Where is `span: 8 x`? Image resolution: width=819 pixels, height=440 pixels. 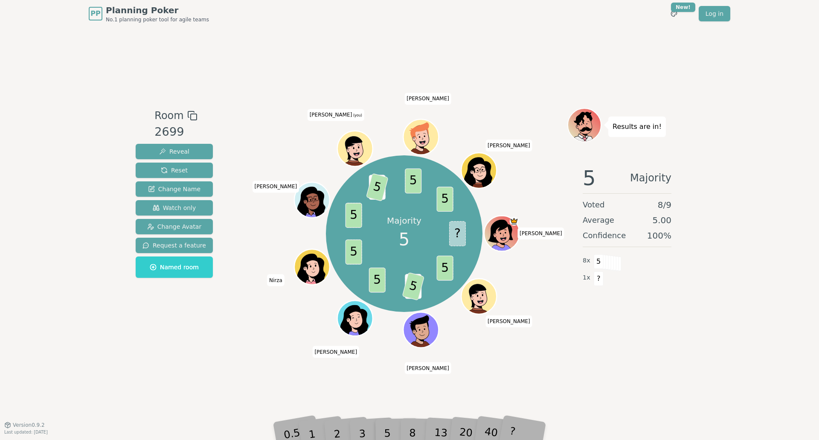 span: 8 x is located at coordinates (587, 261).